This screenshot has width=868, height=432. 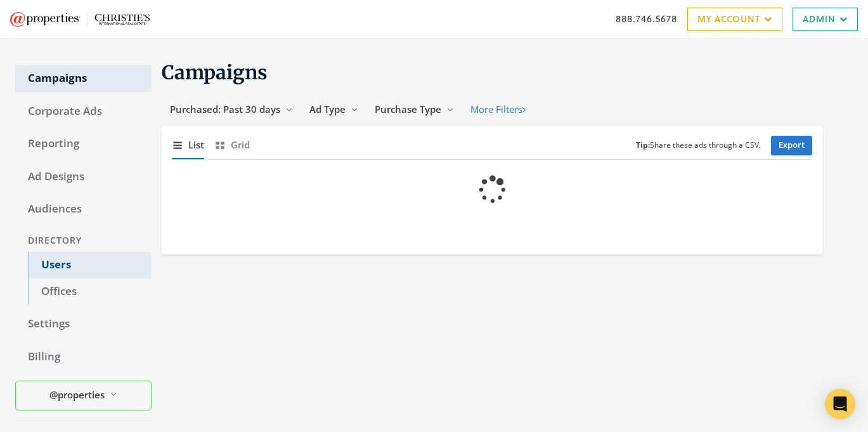 What do you see at coordinates (80, 19) in the screenshot?
I see `img: Adwerx` at bounding box center [80, 19].